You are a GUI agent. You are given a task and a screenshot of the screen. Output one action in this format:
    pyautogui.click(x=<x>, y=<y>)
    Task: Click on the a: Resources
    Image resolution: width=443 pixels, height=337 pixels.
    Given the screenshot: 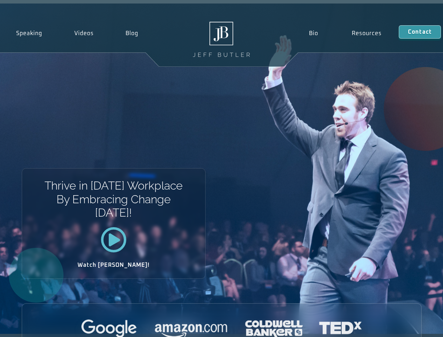 What is the action you would take?
    pyautogui.click(x=367, y=33)
    